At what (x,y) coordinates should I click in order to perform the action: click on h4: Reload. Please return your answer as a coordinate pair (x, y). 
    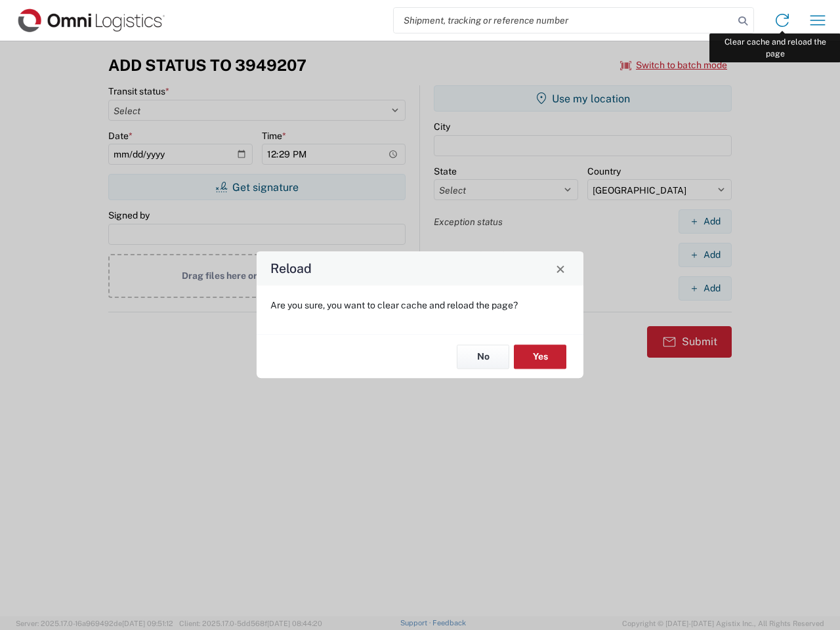
    Looking at the image, I should click on (291, 268).